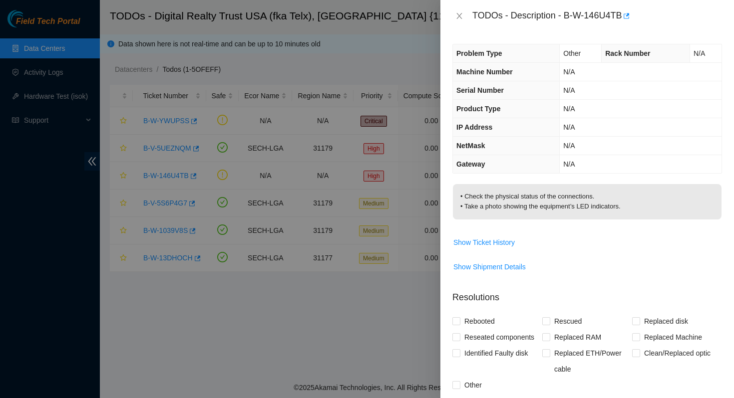 The width and height of the screenshot is (734, 398). Describe the element at coordinates (587, 202) in the screenshot. I see `p: • Check the physical status of the connections. • Take a photo showing the equipment’s LED indica...` at that location.